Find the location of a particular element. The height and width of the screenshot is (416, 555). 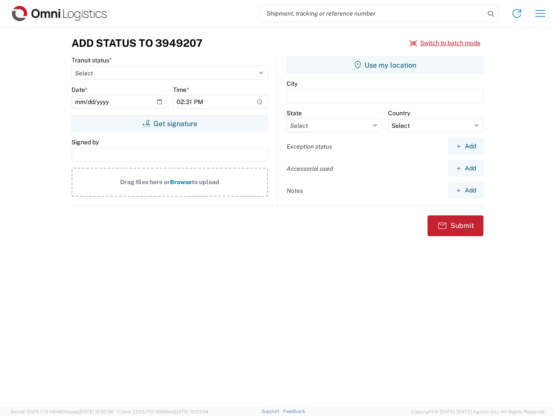

button: Use my location is located at coordinates (385, 65).